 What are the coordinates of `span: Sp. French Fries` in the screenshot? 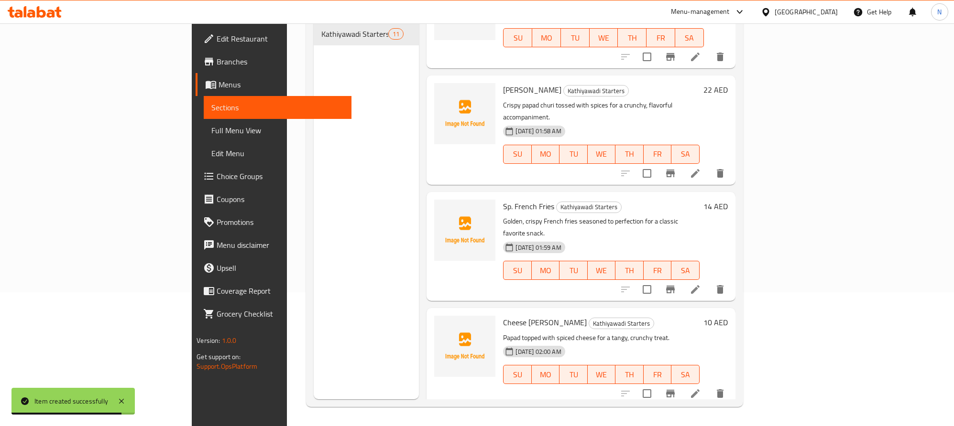 It's located at (528, 206).